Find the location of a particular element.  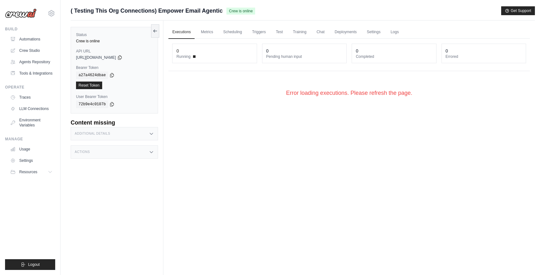

a: Tools & Integrations is located at coordinates (31, 73).